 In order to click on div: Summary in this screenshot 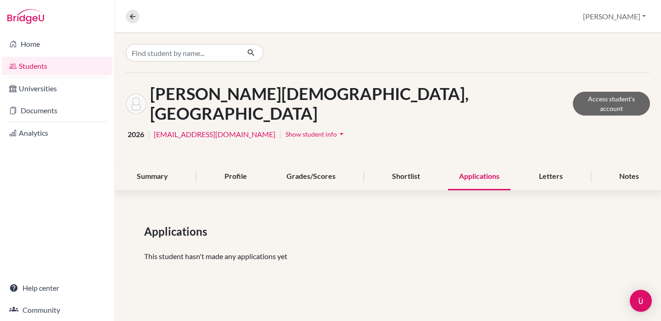, I will do `click(152, 177)`.